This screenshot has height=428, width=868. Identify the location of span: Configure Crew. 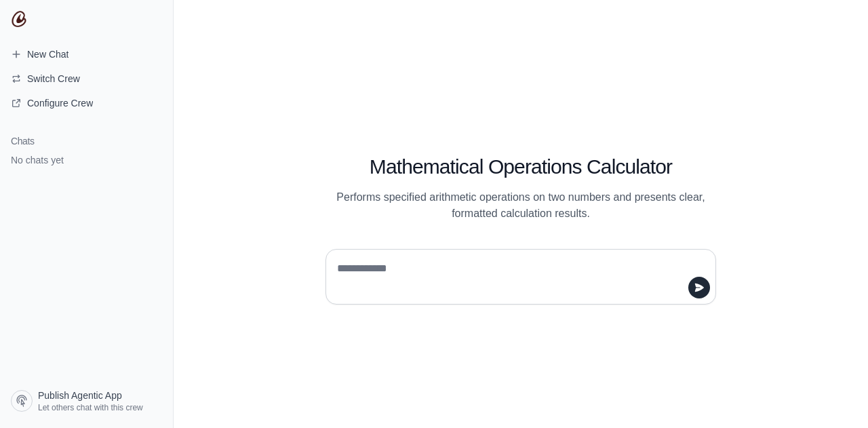
(60, 103).